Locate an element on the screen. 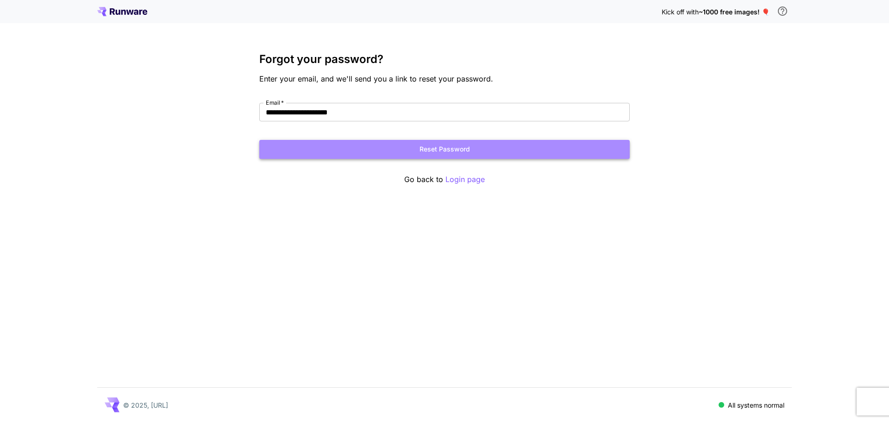 This screenshot has width=889, height=422. span: ~1000 free images! 🎈 is located at coordinates (734, 12).